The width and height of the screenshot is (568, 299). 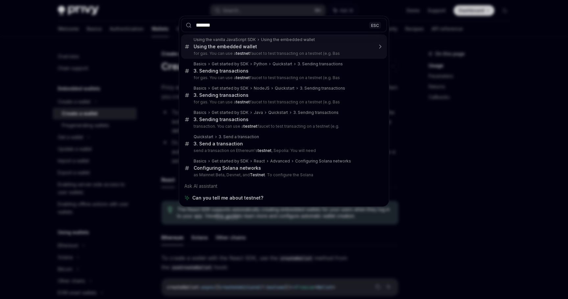 What do you see at coordinates (224, 40) in the screenshot?
I see `div: Using the vanilla JavaScript SDK` at bounding box center [224, 40].